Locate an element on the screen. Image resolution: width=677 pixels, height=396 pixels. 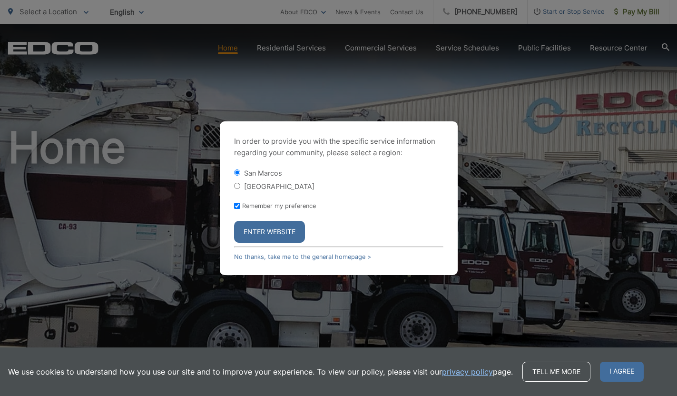
button: Enter Website is located at coordinates (269, 232).